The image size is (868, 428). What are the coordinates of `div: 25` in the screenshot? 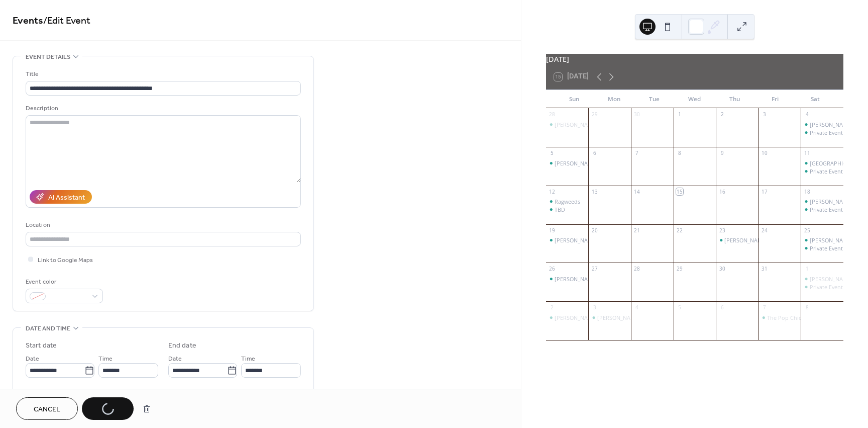 It's located at (807, 230).